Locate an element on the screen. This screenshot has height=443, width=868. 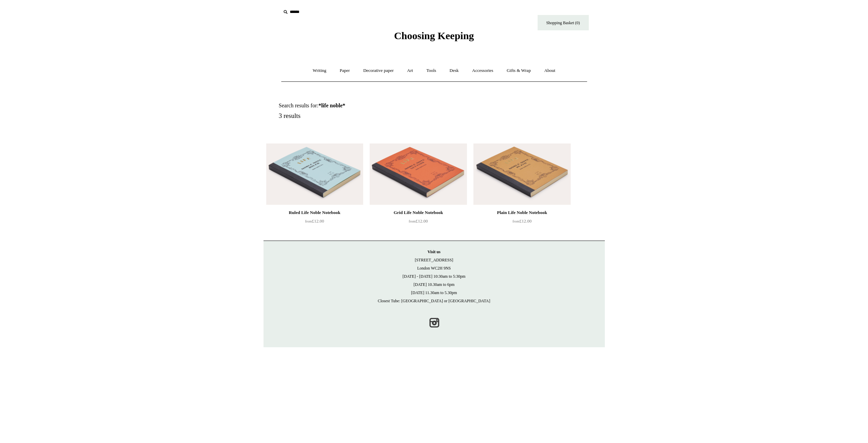
div: Plain Life Noble Notebook is located at coordinates (522, 212).